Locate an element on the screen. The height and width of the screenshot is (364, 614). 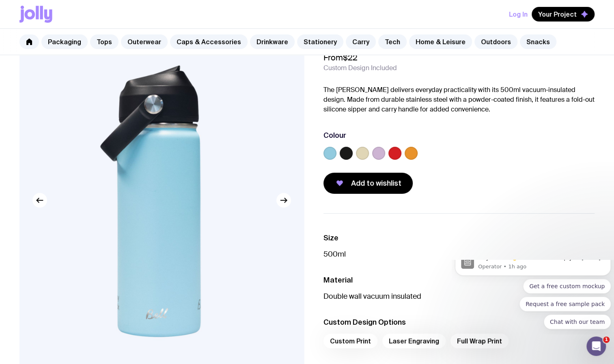
h3: Material is located at coordinates (459, 280).